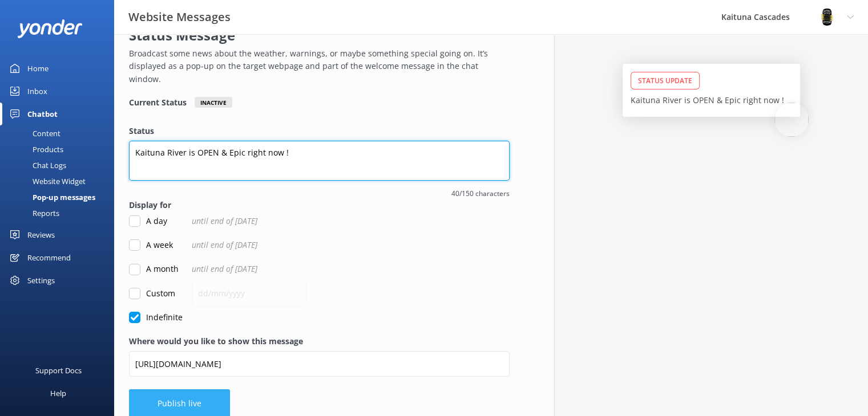 The width and height of the screenshot is (868, 416). Describe the element at coordinates (316, 35) in the screenshot. I see `h2: Status Message` at that location.